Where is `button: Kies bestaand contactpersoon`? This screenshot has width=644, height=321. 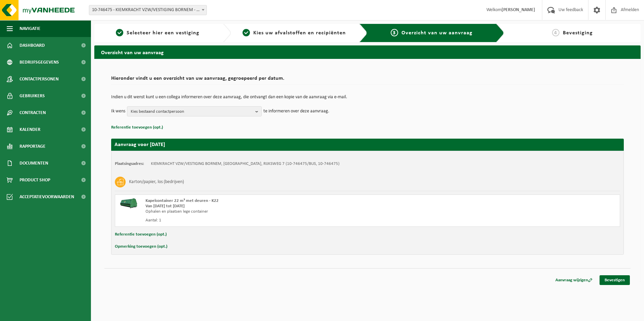
button: Kies bestaand contactpersoon is located at coordinates (194, 112).